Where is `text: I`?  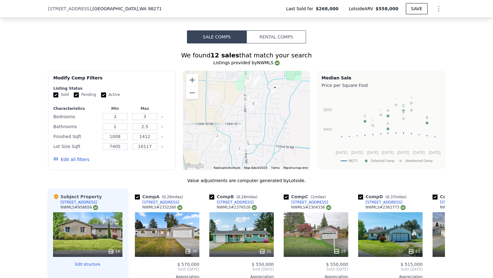
text: I is located at coordinates (395, 99).